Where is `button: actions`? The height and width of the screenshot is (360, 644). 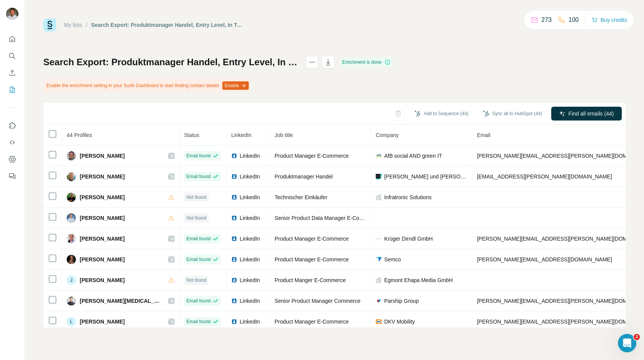 button: actions is located at coordinates (312, 62).